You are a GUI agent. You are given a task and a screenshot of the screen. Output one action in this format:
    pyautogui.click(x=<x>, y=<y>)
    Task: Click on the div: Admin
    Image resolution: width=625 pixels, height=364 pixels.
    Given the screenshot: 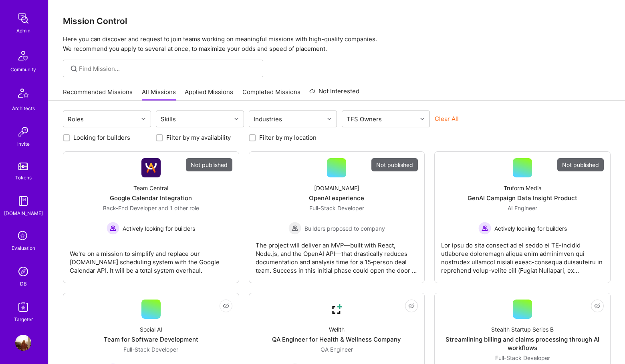 What is the action you would take?
    pyautogui.click(x=23, y=30)
    